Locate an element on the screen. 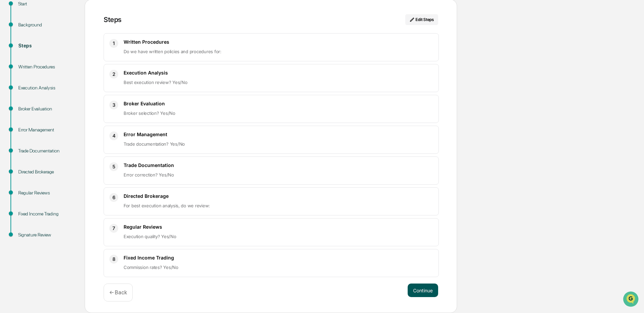  div: Fixed Income Trading is located at coordinates (46, 213).